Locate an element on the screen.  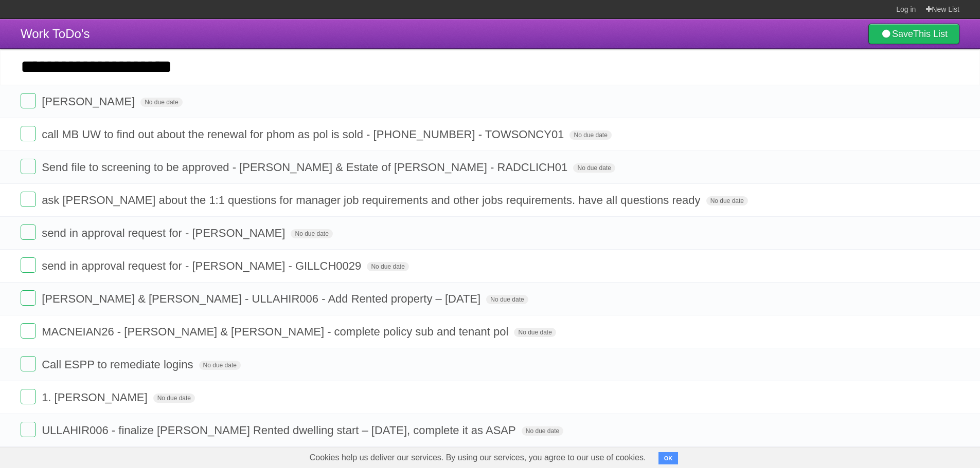
b: This List is located at coordinates (930, 34).